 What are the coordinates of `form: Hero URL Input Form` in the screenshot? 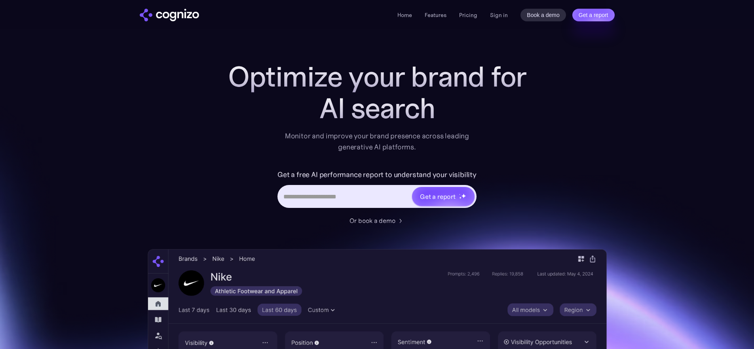 It's located at (377, 190).